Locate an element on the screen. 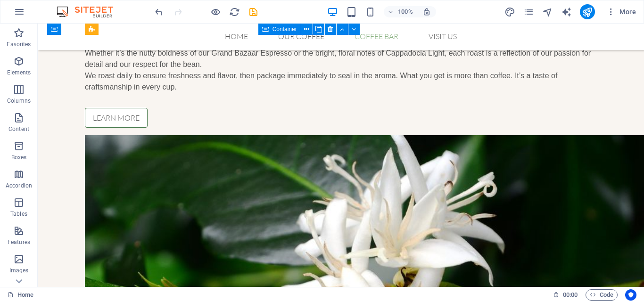 The width and height of the screenshot is (644, 302). p: Features is located at coordinates (19, 242).